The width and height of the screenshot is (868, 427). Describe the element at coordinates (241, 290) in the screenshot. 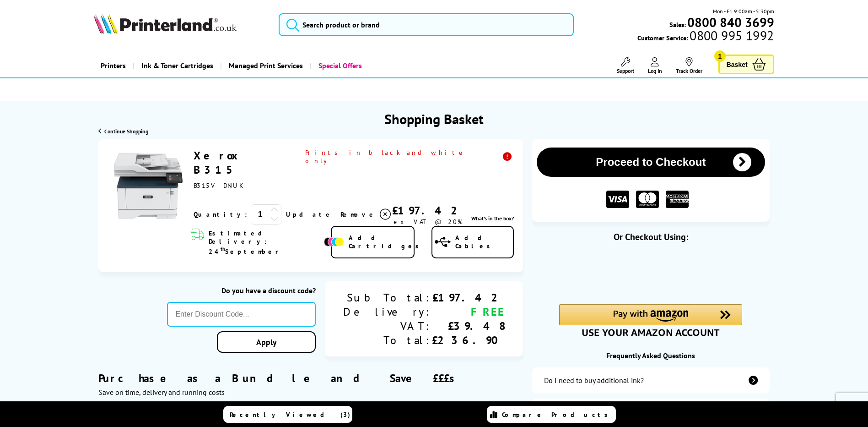

I see `div: Do you have a discount code?` at that location.